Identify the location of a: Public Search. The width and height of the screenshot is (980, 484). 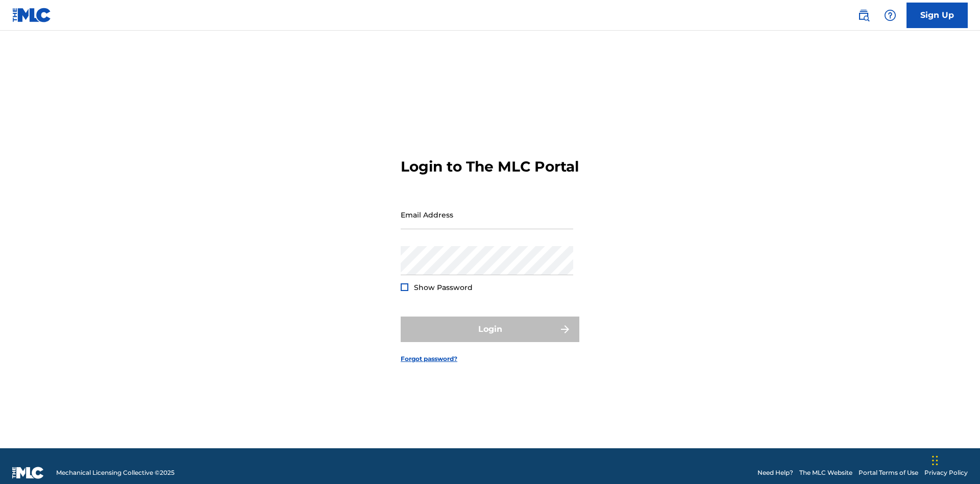
(864, 15).